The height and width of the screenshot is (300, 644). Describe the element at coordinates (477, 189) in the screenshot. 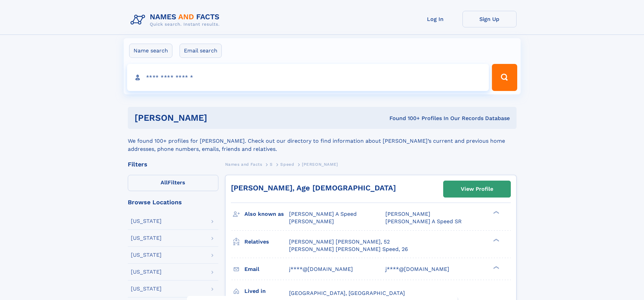

I see `div: View Profile` at that location.